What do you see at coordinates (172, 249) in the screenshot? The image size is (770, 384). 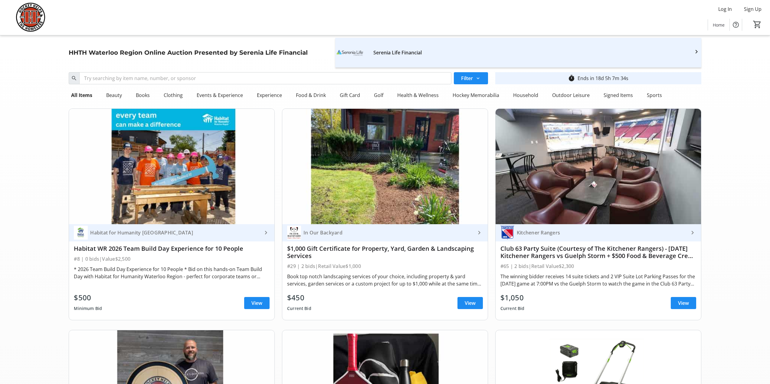 I see `div: Habitat WR 2026 Team Build Day Experience for 10 People` at bounding box center [172, 249].